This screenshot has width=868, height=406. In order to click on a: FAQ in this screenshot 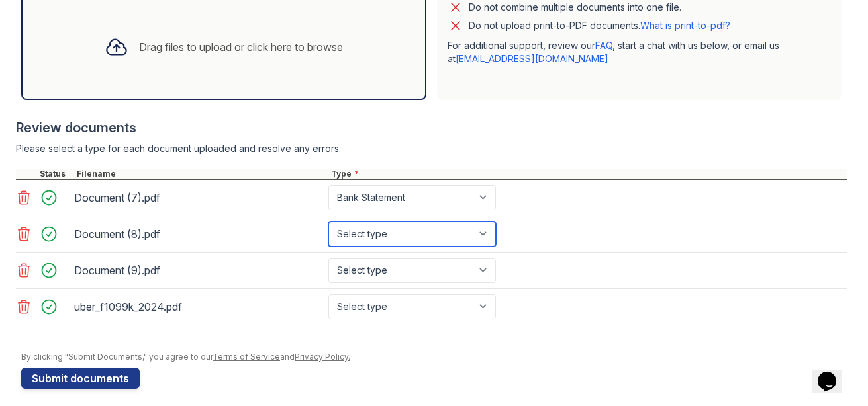, I will do `click(604, 45)`.